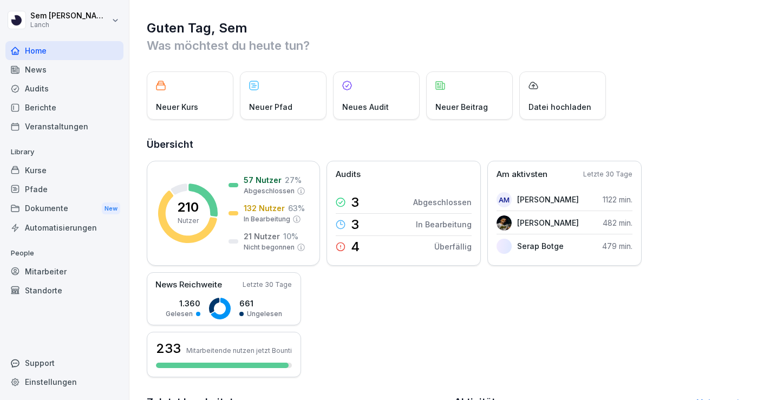 This screenshot has height=400, width=770. What do you see at coordinates (271, 107) in the screenshot?
I see `p: Neuer Pfad` at bounding box center [271, 107].